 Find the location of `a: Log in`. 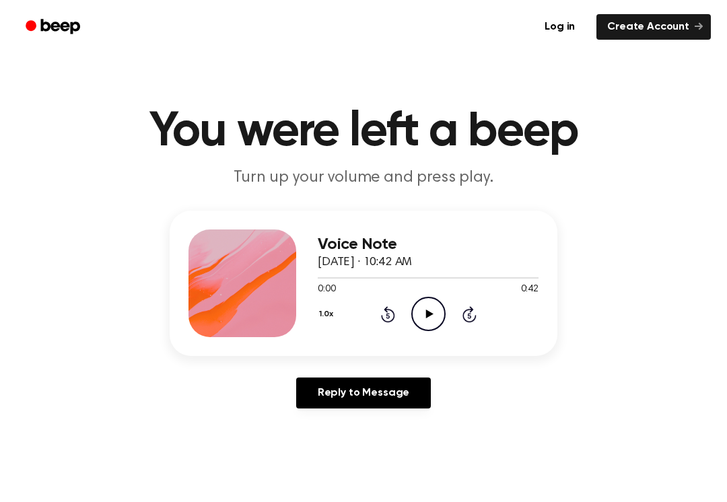

a: Log in is located at coordinates (559, 27).